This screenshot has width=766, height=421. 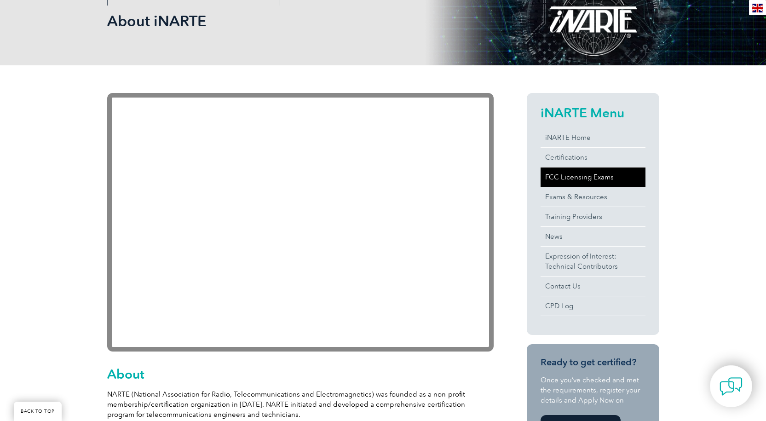 What do you see at coordinates (300, 21) in the screenshot?
I see `h2: About iNARTE` at bounding box center [300, 21].